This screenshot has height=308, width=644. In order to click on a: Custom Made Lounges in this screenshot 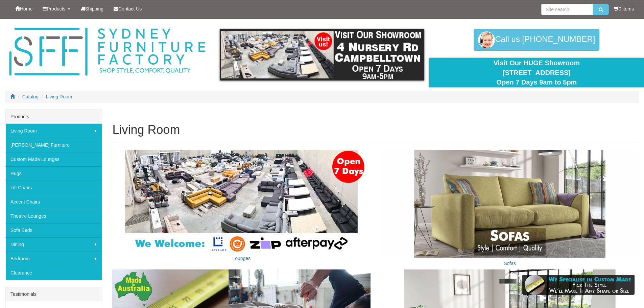, I will do `click(54, 159)`.